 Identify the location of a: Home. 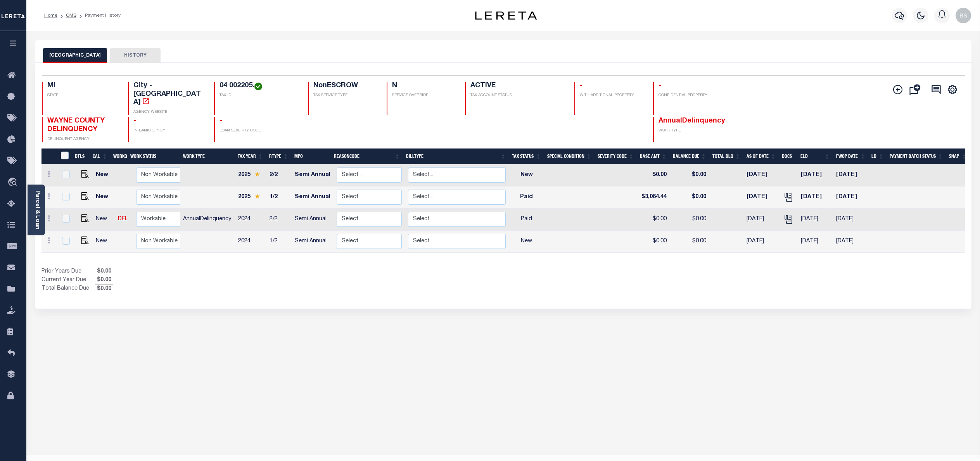
(51, 15).